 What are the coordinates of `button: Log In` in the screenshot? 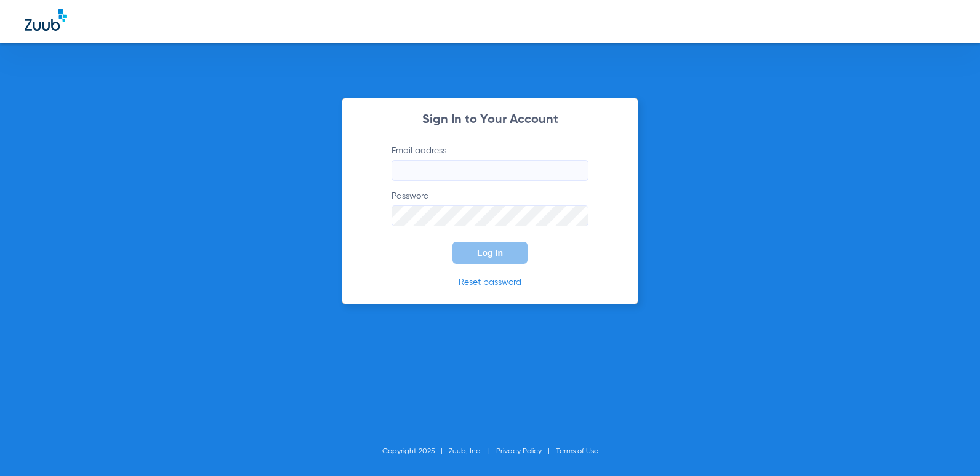 It's located at (490, 253).